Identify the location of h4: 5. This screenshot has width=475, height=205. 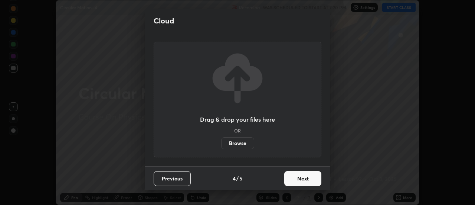
(241, 178).